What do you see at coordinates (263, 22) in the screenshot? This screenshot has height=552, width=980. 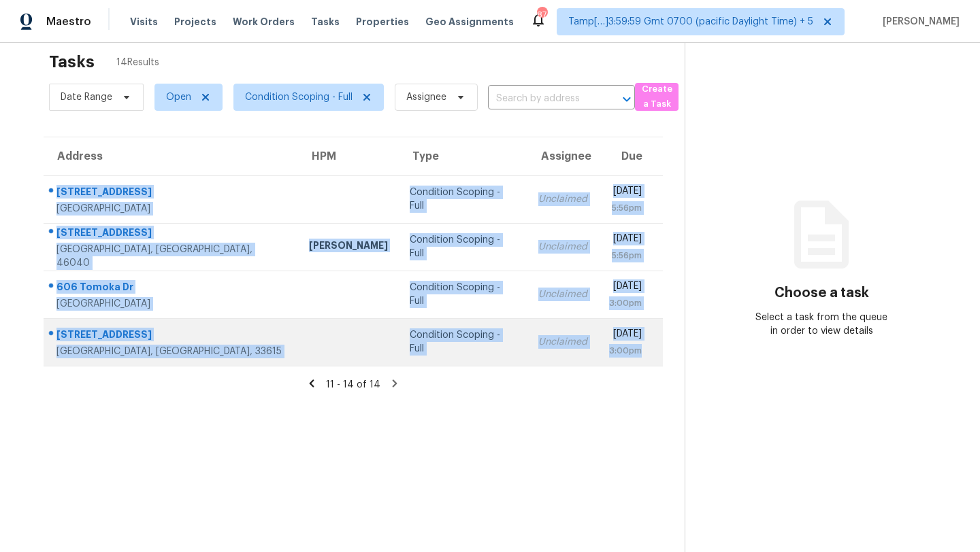 I see `span: Work Orders` at bounding box center [263, 22].